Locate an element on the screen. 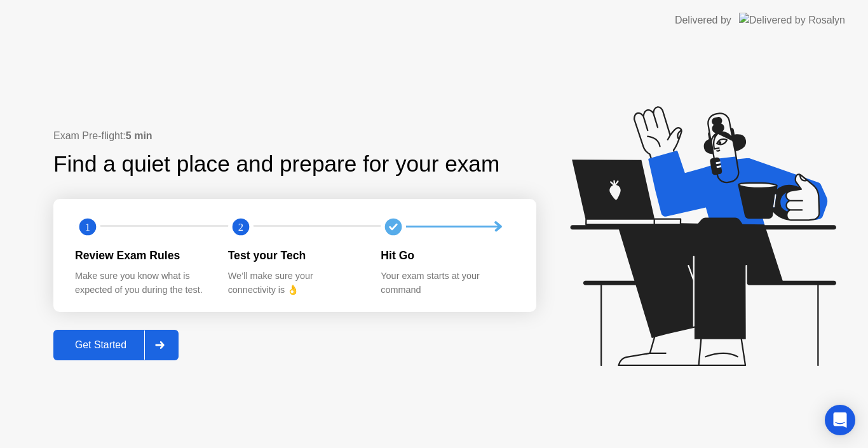 This screenshot has height=448, width=868. b: 5 min is located at coordinates (139, 135).